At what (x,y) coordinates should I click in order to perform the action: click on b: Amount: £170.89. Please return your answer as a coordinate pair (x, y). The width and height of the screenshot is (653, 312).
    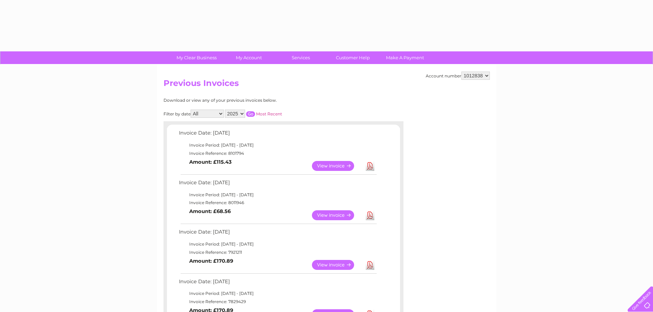
    Looking at the image, I should click on (211, 261).